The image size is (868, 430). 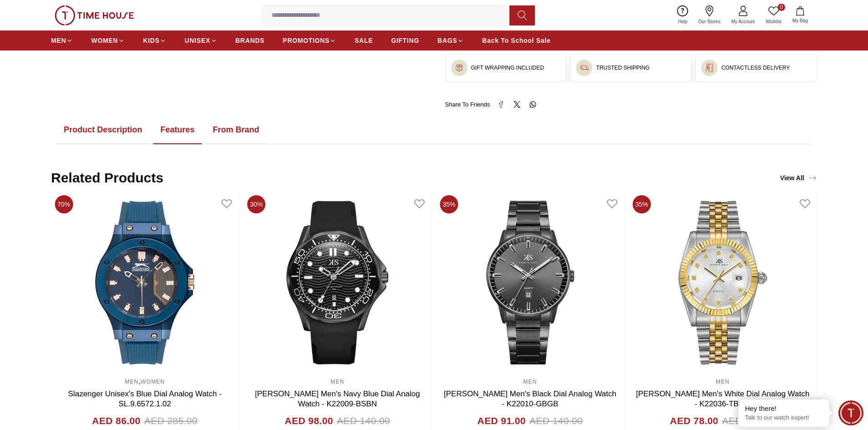 What do you see at coordinates (782, 7) in the screenshot?
I see `span: 0` at bounding box center [782, 7].